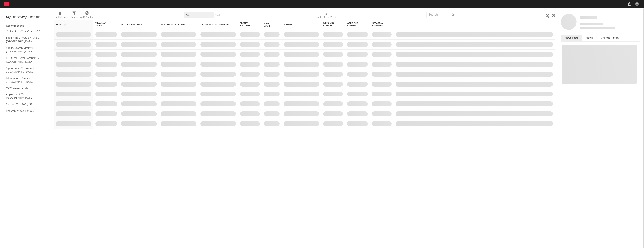 Image resolution: width=644 pixels, height=248 pixels. What do you see at coordinates (175, 25) in the screenshot?
I see `div: Most Recent Copyright` at bounding box center [175, 25].